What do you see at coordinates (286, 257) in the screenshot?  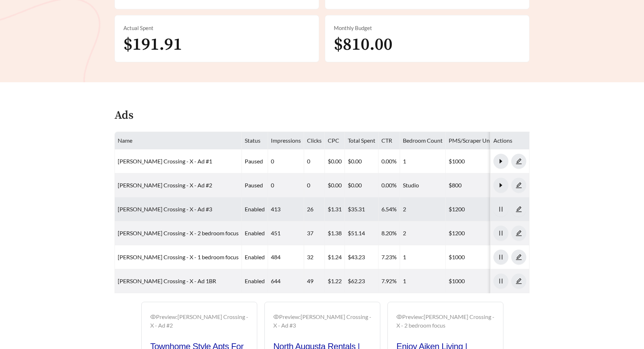 I see `td: 484` at bounding box center [286, 257].